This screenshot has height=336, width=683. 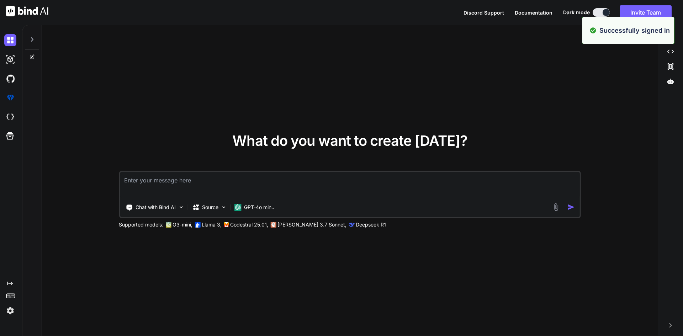 What do you see at coordinates (226, 225) in the screenshot?
I see `img: Mistral-AI` at bounding box center [226, 225].